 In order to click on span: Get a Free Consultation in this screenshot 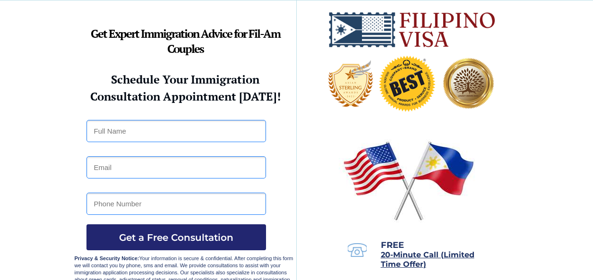, I will do `click(176, 238)`.